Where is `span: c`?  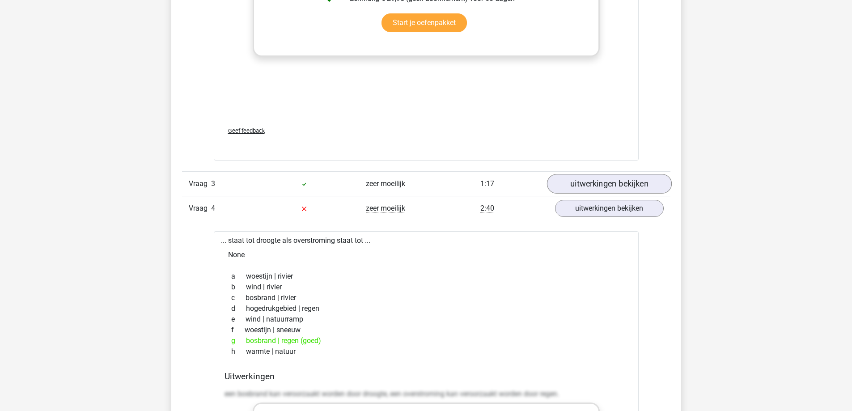 span: c is located at coordinates (239, 298).